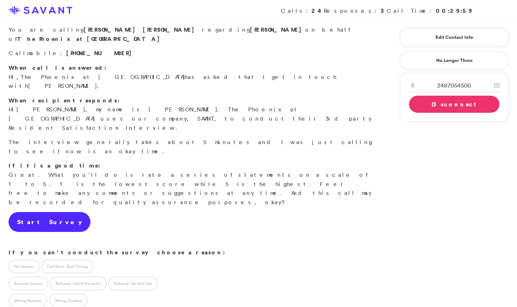 The height and width of the screenshot is (307, 517). What do you see at coordinates (384, 11) in the screenshot?
I see `strong: 3` at bounding box center [384, 11].